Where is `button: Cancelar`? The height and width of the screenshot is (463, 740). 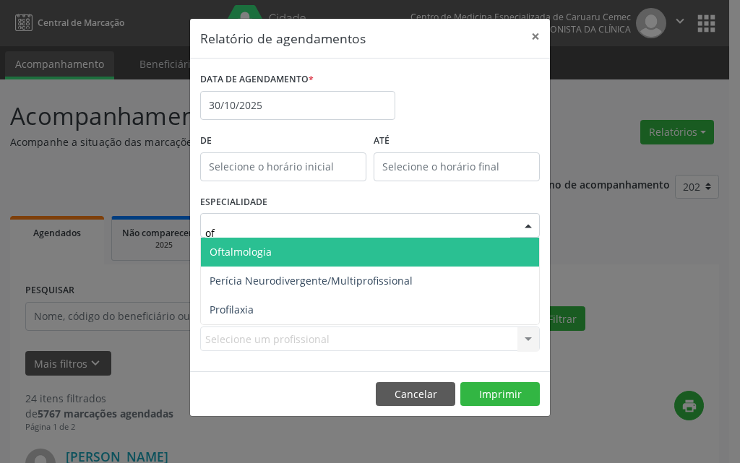 button: Cancelar is located at coordinates (416, 395).